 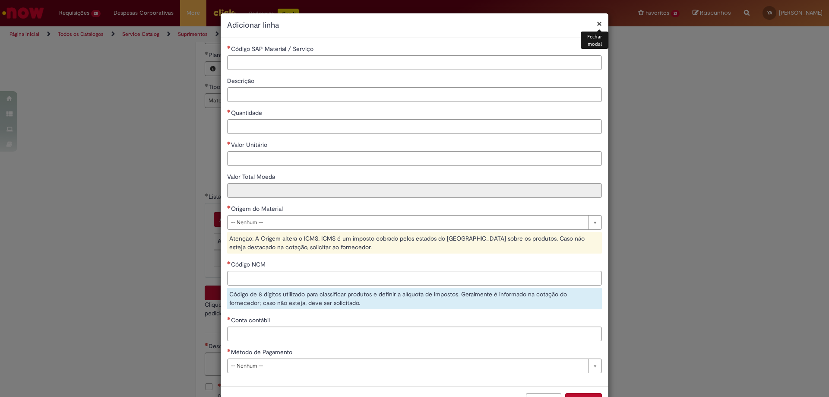 I want to click on h2: Adicionar linha, so click(x=414, y=25).